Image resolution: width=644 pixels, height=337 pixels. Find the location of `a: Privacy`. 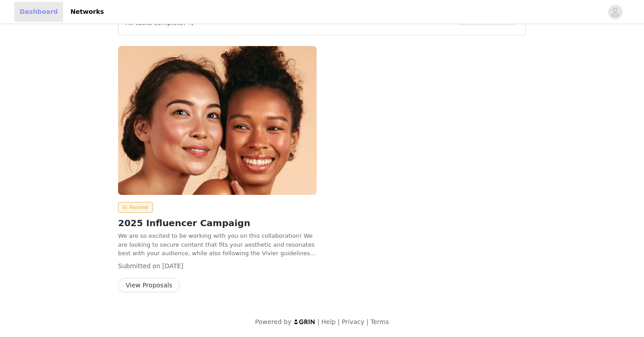

a: Privacy is located at coordinates (353, 322).